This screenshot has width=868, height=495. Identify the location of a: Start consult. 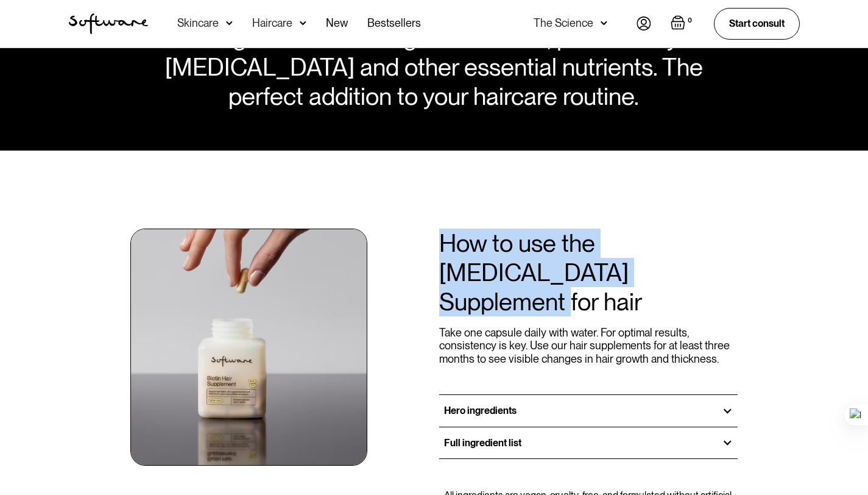
(757, 23).